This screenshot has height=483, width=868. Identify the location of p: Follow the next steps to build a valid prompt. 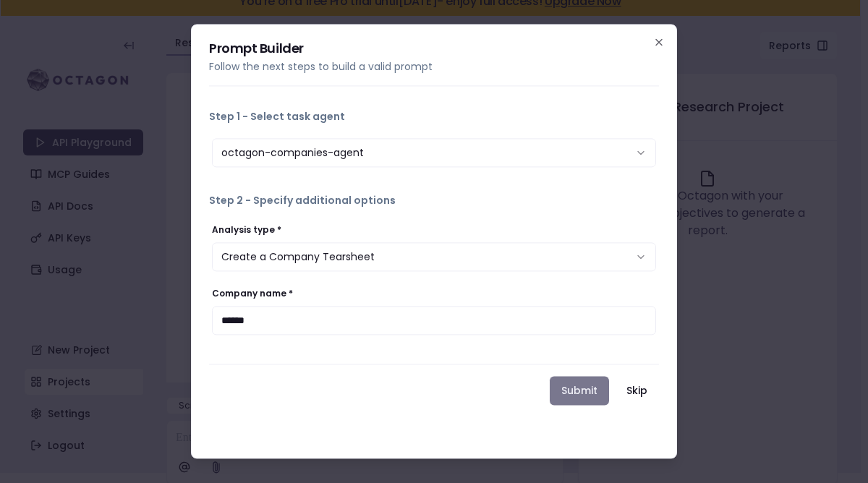
(434, 67).